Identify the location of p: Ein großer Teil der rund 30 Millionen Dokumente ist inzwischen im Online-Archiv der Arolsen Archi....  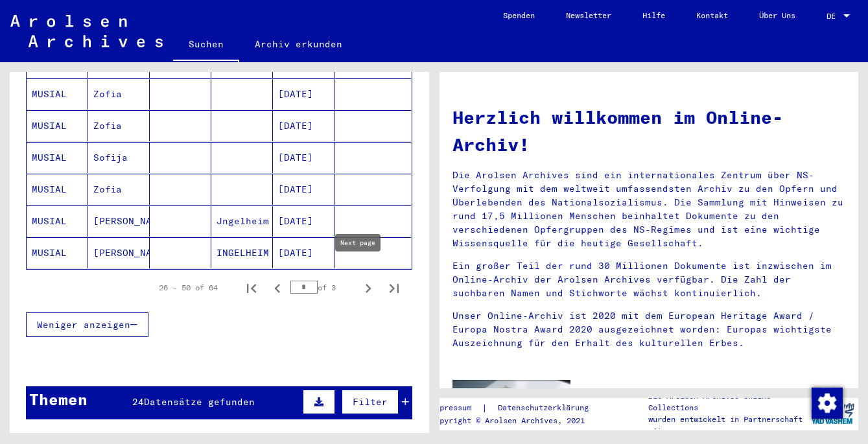
(649, 279).